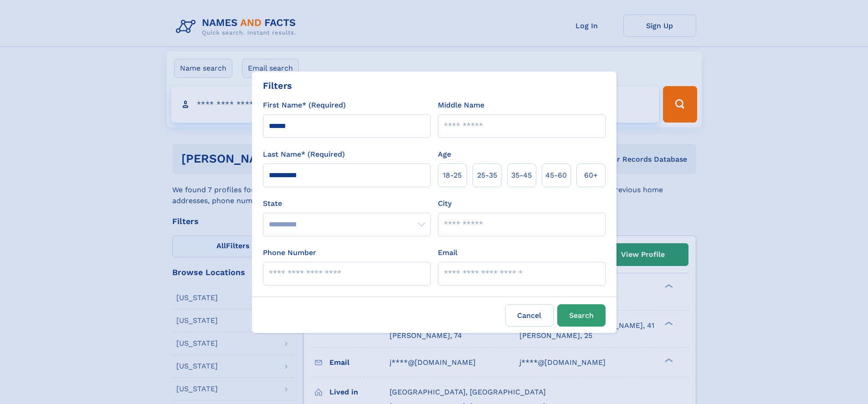 The width and height of the screenshot is (868, 404). I want to click on span: 35‑45, so click(521, 175).